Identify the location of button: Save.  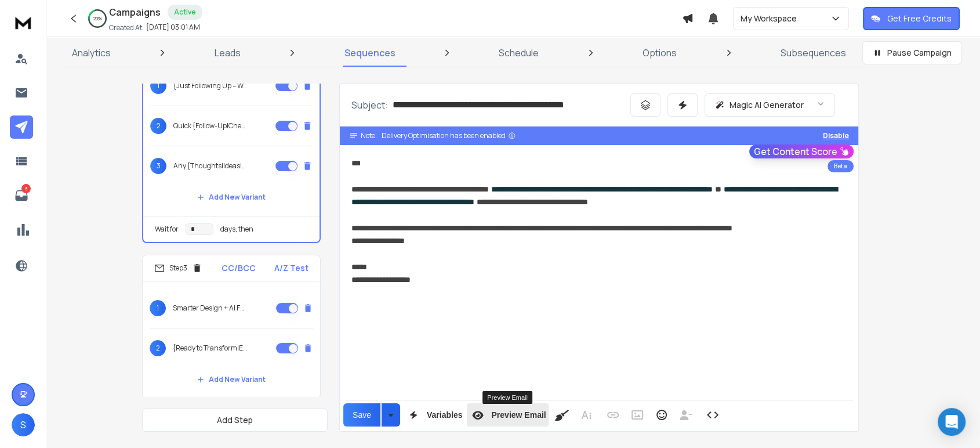
(362, 414).